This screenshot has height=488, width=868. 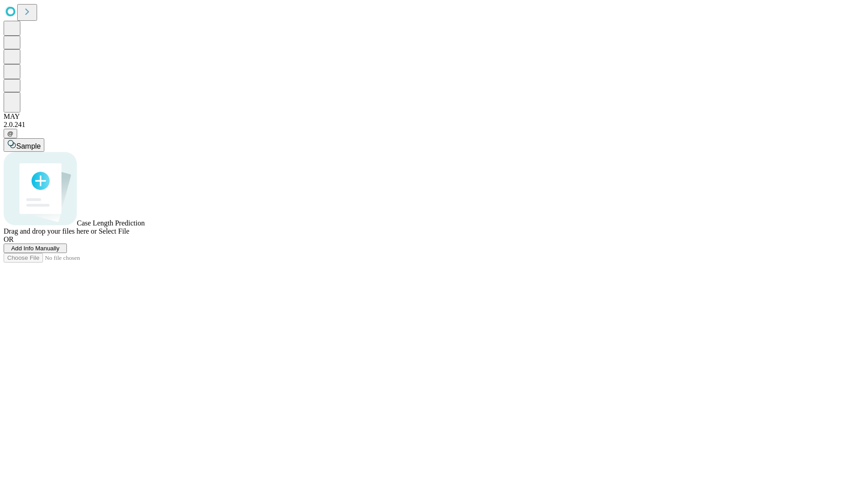 What do you see at coordinates (434, 125) in the screenshot?
I see `div: 2.0.241` at bounding box center [434, 125].